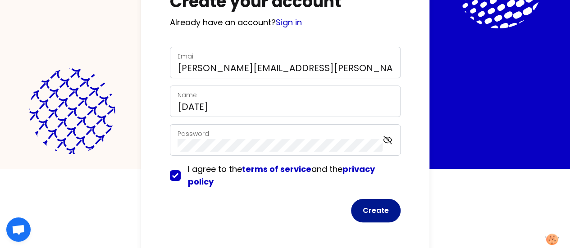  Describe the element at coordinates (187, 95) in the screenshot. I see `label: Name` at that location.